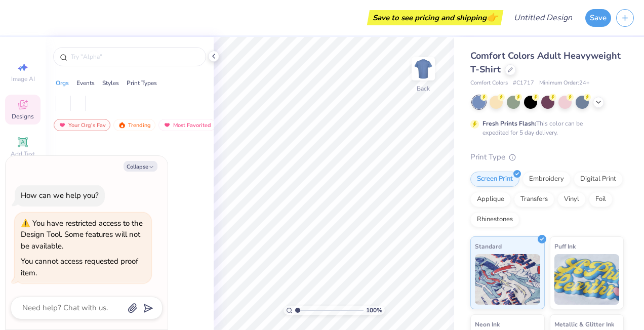 The height and width of the screenshot is (330, 644). Describe the element at coordinates (487, 324) in the screenshot. I see `span: Neon Ink` at that location.